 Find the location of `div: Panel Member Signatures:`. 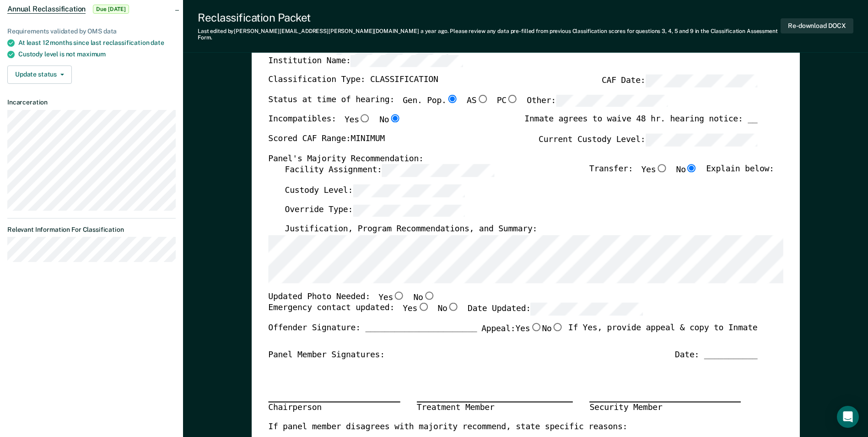

div: Panel Member Signatures: is located at coordinates (326, 355).